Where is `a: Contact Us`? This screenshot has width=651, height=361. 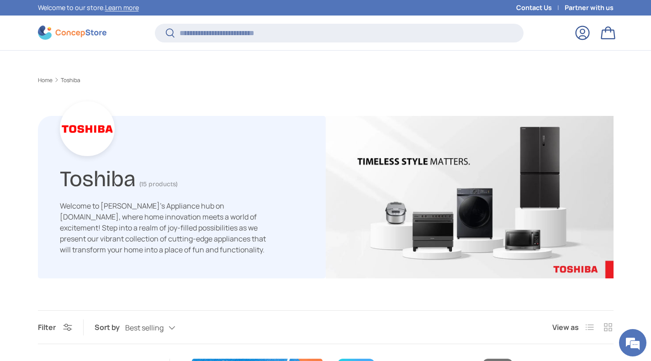
a: Contact Us is located at coordinates (540, 8).